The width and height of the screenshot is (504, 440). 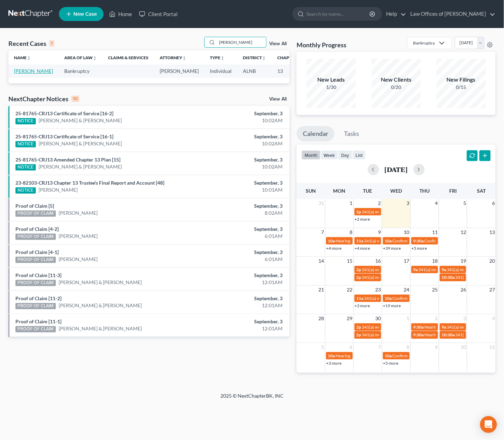 I want to click on div: New Clients, so click(x=396, y=80).